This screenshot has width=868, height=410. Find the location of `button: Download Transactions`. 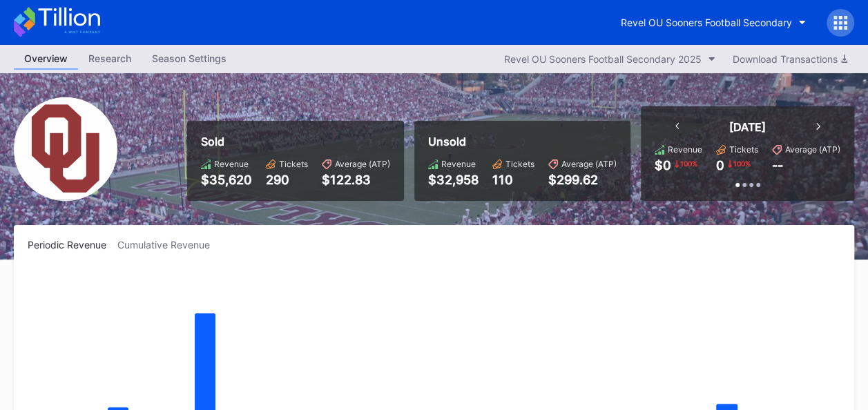

button: Download Transactions is located at coordinates (790, 58).